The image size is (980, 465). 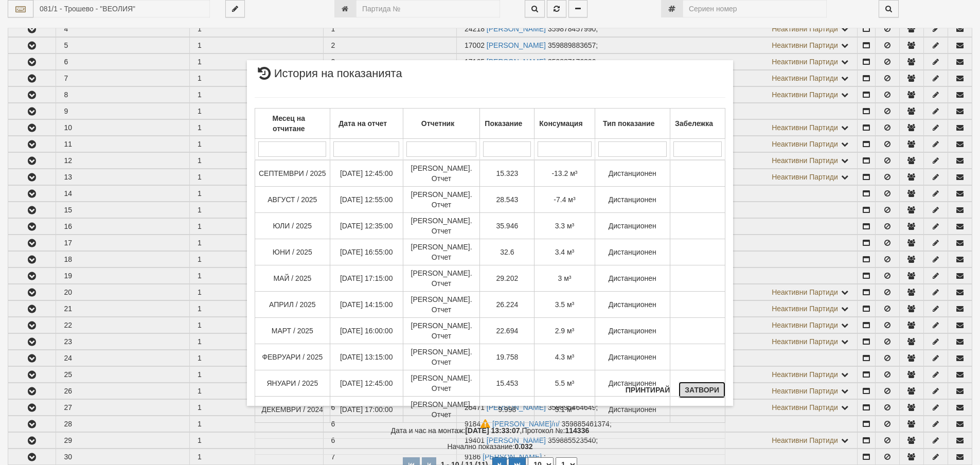 I want to click on b: Забележка, so click(x=694, y=123).